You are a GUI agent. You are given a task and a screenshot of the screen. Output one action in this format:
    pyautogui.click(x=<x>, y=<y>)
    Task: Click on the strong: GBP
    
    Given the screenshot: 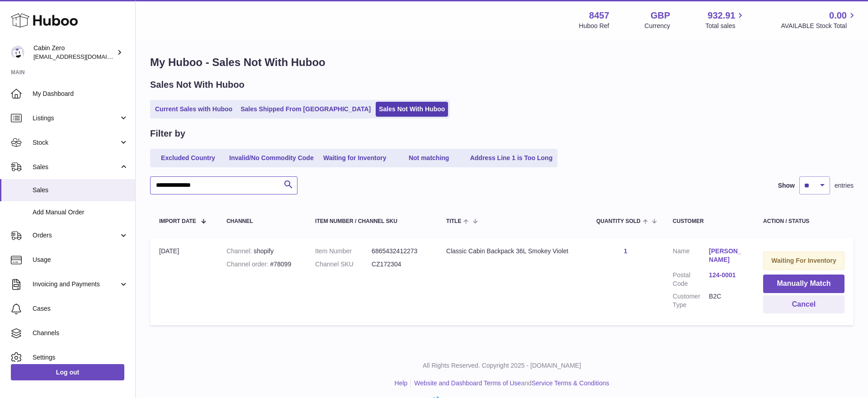 What is the action you would take?
    pyautogui.click(x=660, y=16)
    